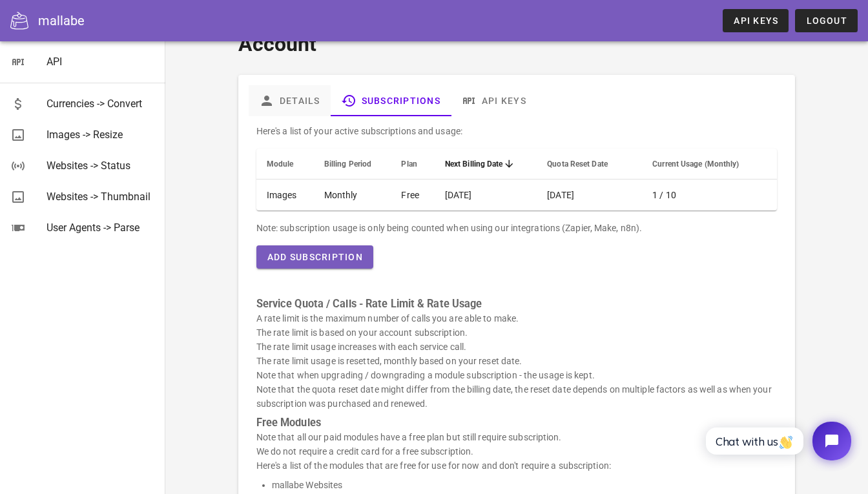 The height and width of the screenshot is (494, 868). I want to click on th: Next Billing Date: Sorted descending. Activate to remove sorting., so click(486, 164).